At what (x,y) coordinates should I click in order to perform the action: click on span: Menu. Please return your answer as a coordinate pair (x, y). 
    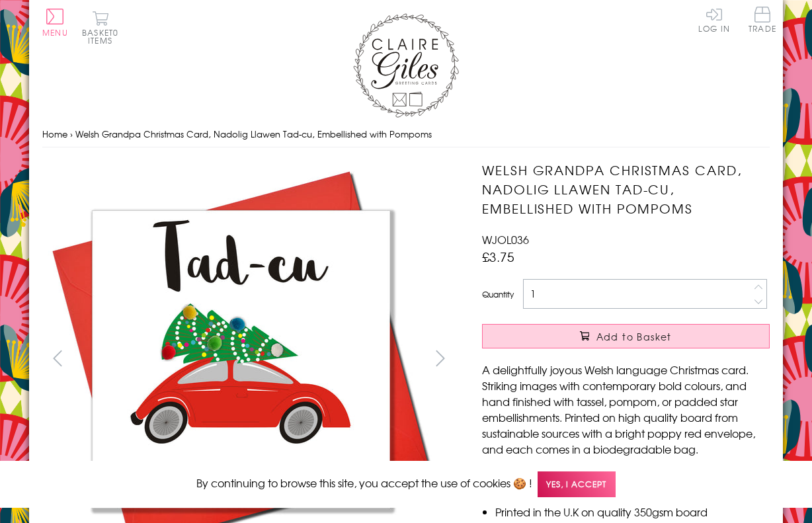
    Looking at the image, I should click on (55, 33).